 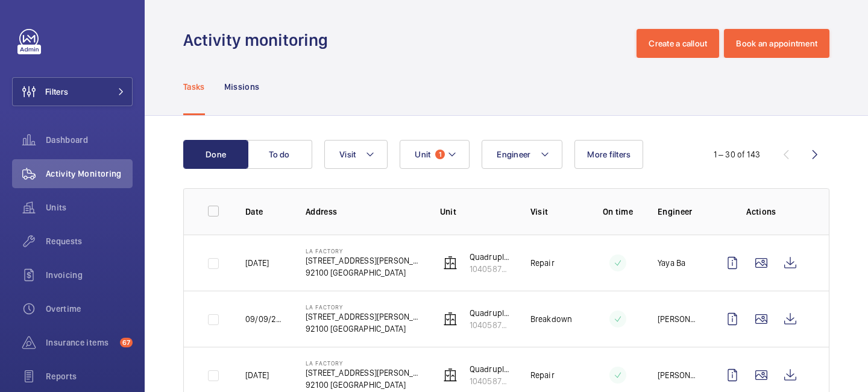 I want to click on p: Unit, so click(x=476, y=211).